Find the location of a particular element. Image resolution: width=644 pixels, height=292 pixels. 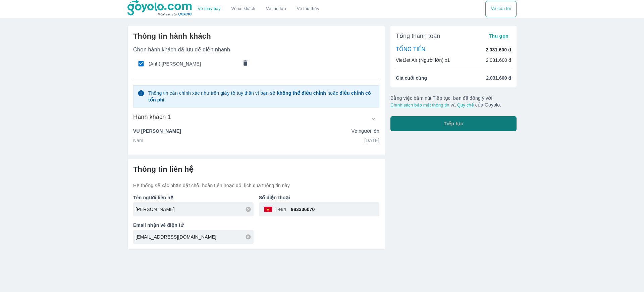

p: TỔNG TIỀN is located at coordinates (411, 50).